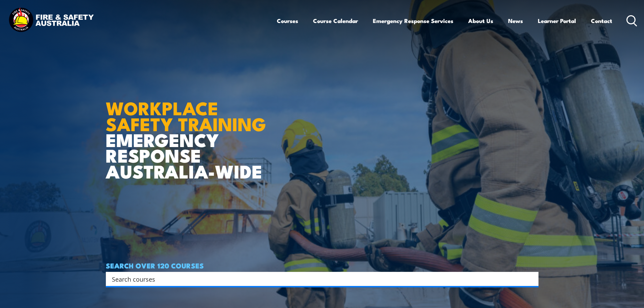  Describe the element at coordinates (602, 21) in the screenshot. I see `a: Contact` at that location.